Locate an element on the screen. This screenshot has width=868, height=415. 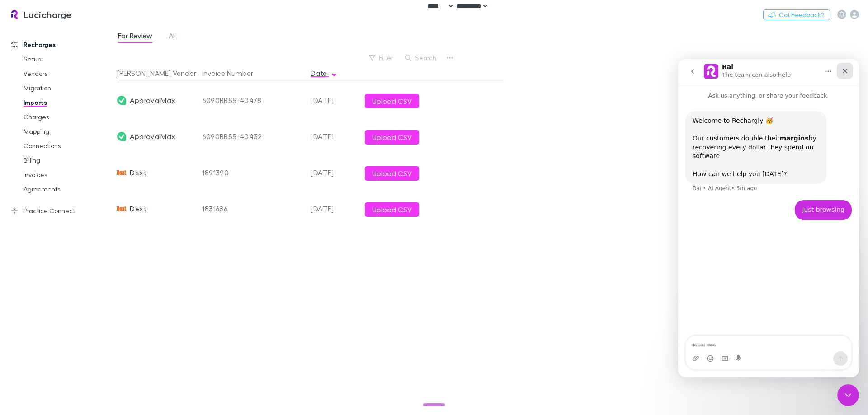
a: Mapping is located at coordinates (68, 132).